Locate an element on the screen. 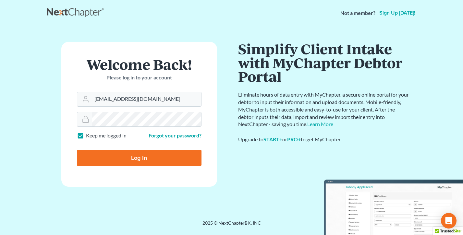 Image resolution: width=463 pixels, height=235 pixels. h1: Welcome Back! is located at coordinates (139, 64).